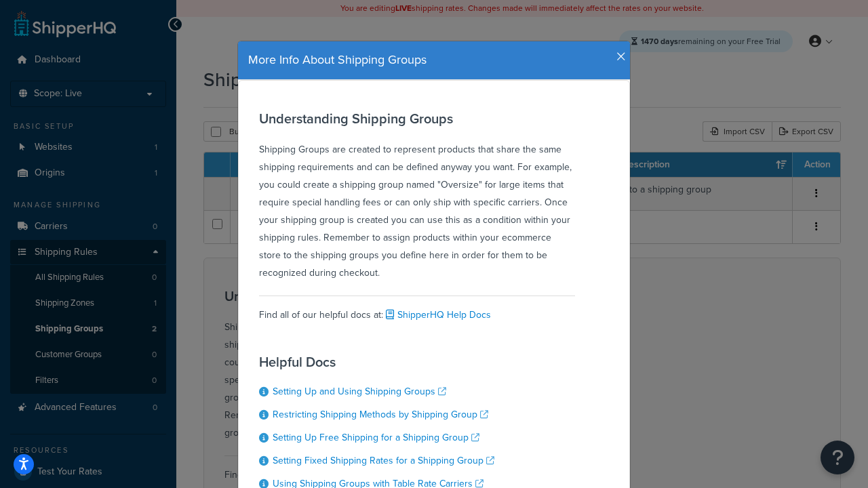  What do you see at coordinates (376, 437) in the screenshot?
I see `a: Setting Up Free Shipping for a Shipping Group` at bounding box center [376, 437].